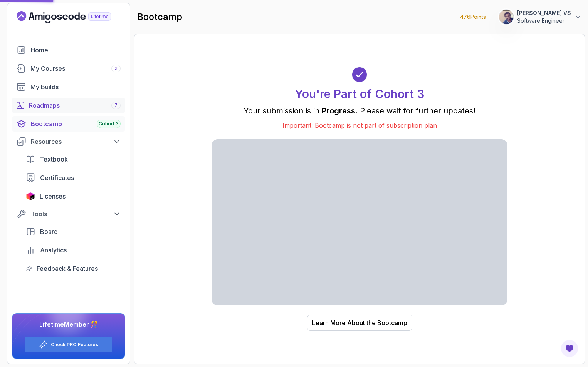  I want to click on button: Check PRO Features, so click(69, 344).